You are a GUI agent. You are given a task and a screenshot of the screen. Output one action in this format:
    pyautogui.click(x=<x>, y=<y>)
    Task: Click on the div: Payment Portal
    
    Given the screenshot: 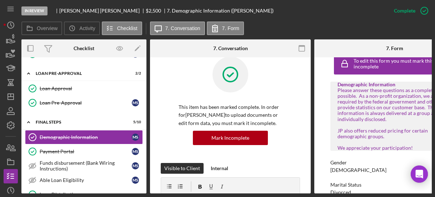 What is the action you would take?
    pyautogui.click(x=86, y=151)
    